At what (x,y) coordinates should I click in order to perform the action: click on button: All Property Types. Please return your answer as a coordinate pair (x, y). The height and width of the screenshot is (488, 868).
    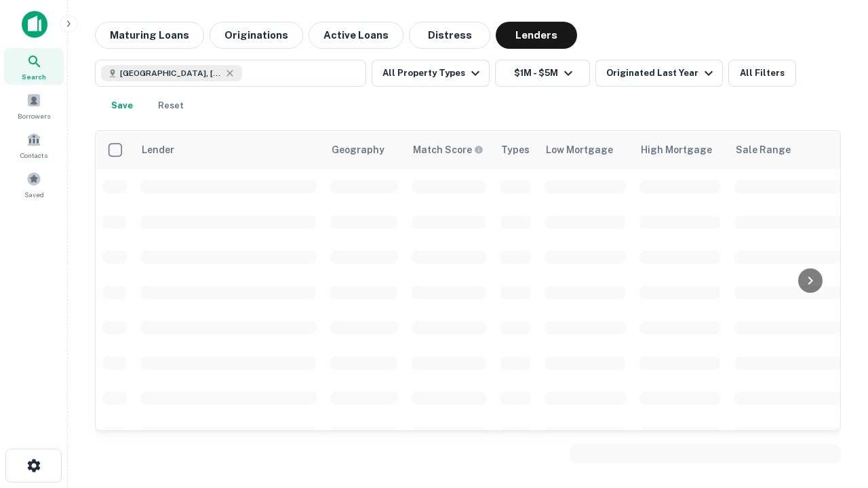
    Looking at the image, I should click on (431, 73).